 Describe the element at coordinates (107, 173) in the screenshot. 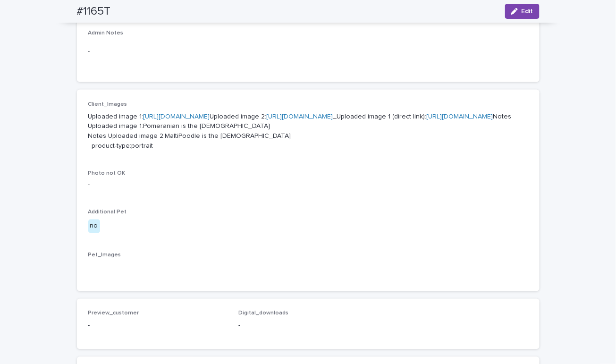

I see `span: Photo not OK` at that location.